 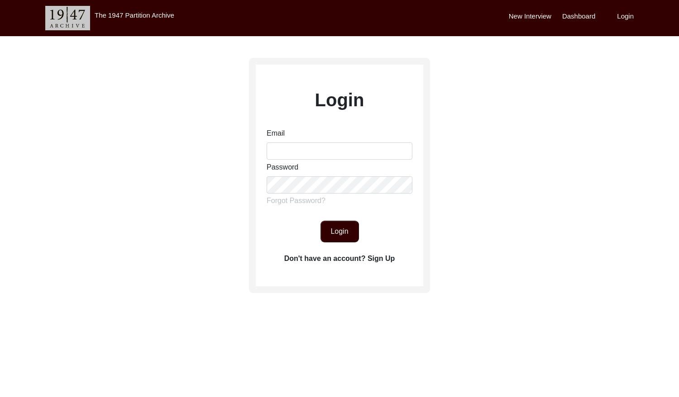 I want to click on label: Email, so click(x=275, y=133).